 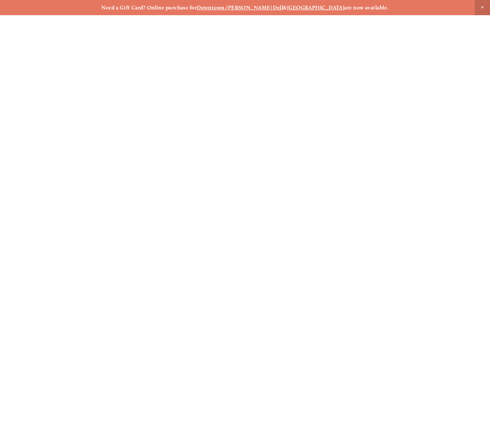 What do you see at coordinates (149, 8) in the screenshot?
I see `strong: Need a Gift Card? Online purchase for` at bounding box center [149, 8].